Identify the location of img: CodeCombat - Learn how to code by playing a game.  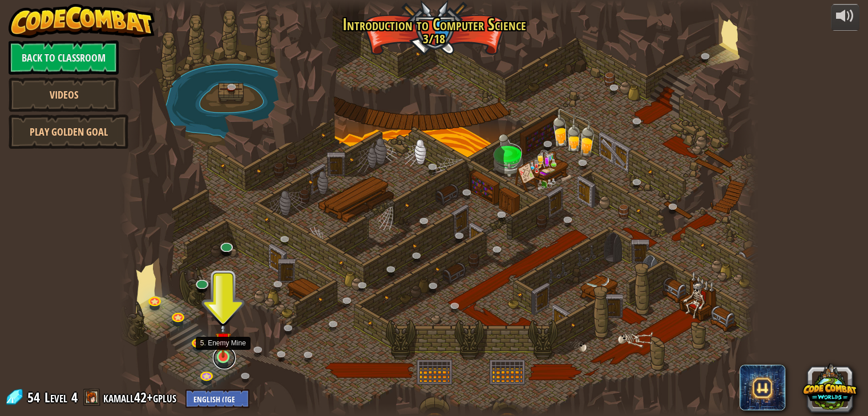
(81, 21).